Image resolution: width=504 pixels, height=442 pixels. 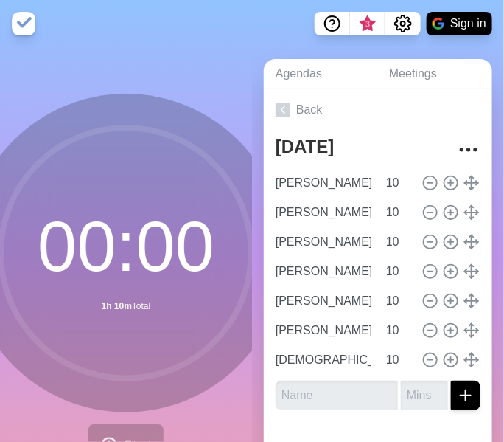 I want to click on button: More, so click(x=469, y=149).